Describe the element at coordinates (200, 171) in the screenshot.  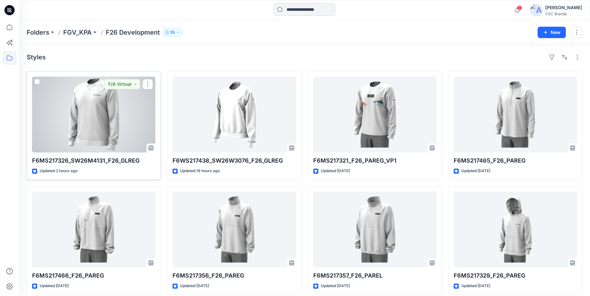
I see `p: Updated 19 hours ago` at that location.